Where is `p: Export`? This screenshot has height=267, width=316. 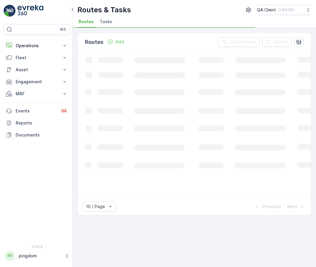 p: Export is located at coordinates (281, 42).